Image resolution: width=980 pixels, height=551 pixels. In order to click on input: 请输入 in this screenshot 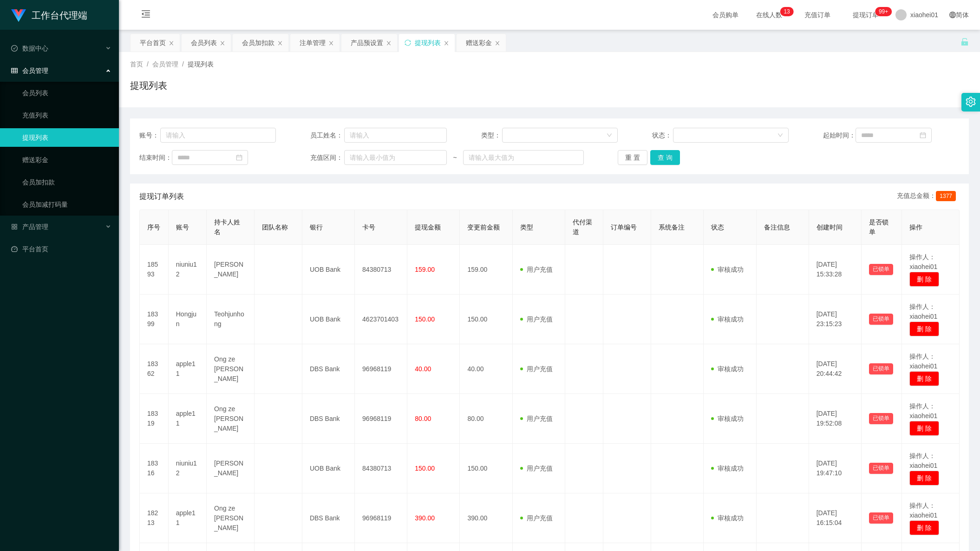, I will do `click(218, 135)`.